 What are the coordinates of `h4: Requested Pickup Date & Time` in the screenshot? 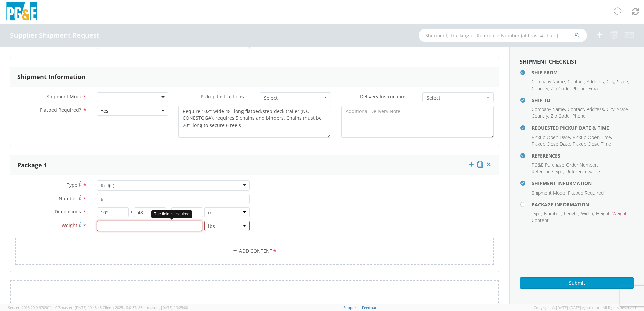 It's located at (583, 127).